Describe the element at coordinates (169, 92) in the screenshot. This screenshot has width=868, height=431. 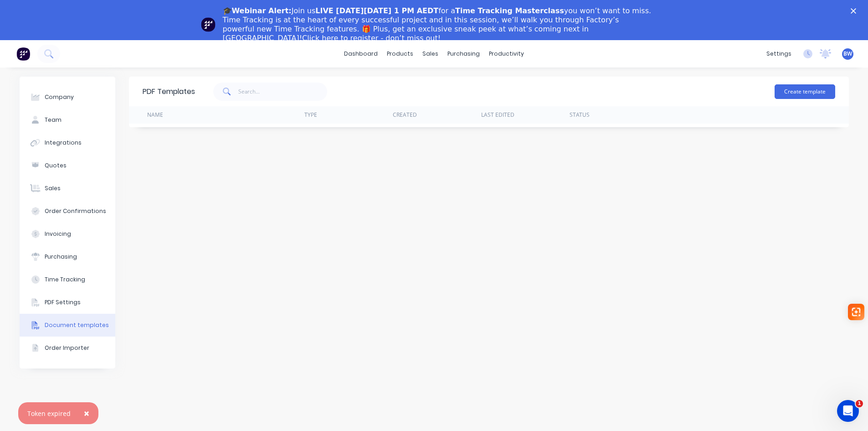
I see `div: PDF Templates` at that location.